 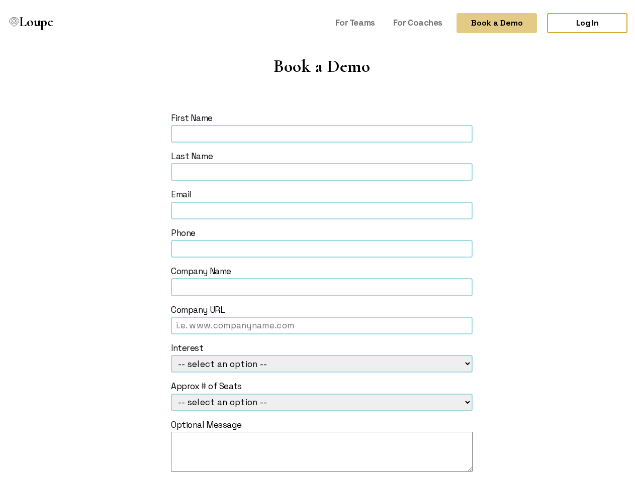 What do you see at coordinates (322, 422) in the screenshot?
I see `div: Optional Message` at bounding box center [322, 422].